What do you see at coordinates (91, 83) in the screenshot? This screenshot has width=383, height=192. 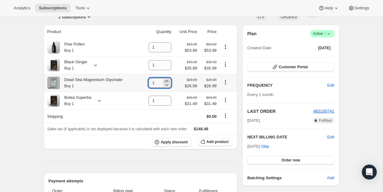 I see `div: Dead Sea Magnesium Glycinate` at bounding box center [91, 83].